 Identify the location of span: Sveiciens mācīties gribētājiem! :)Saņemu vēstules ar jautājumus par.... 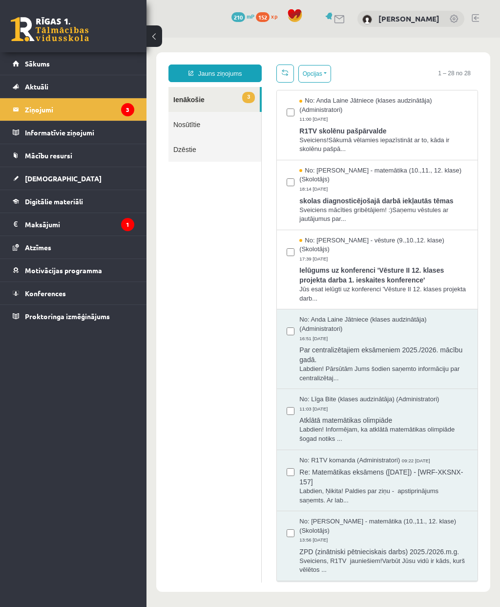
(237, 177).